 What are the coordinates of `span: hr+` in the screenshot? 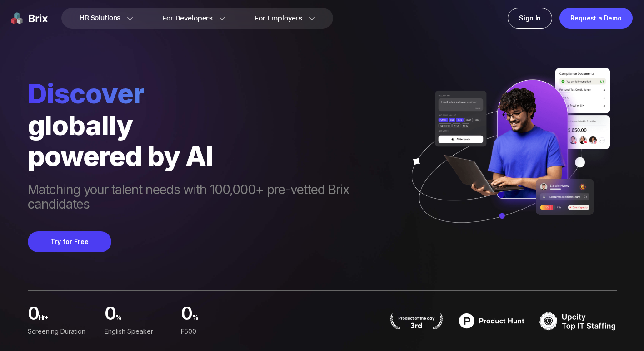 It's located at (68, 320).